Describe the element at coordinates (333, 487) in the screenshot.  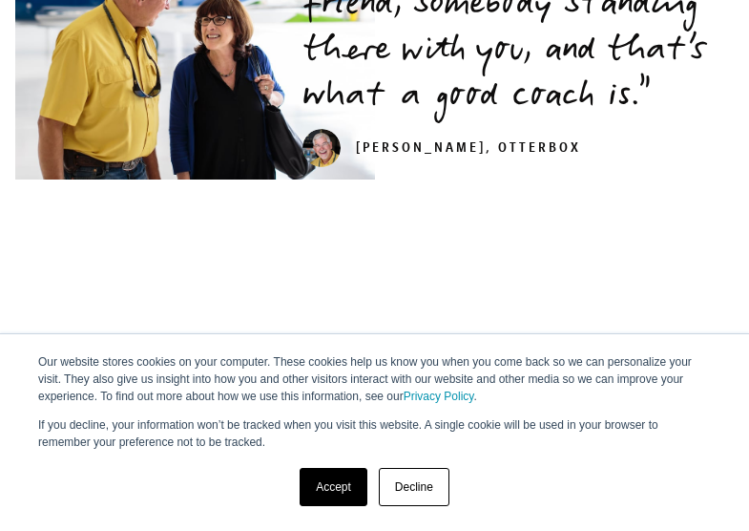
I see `a: Accept` at that location.